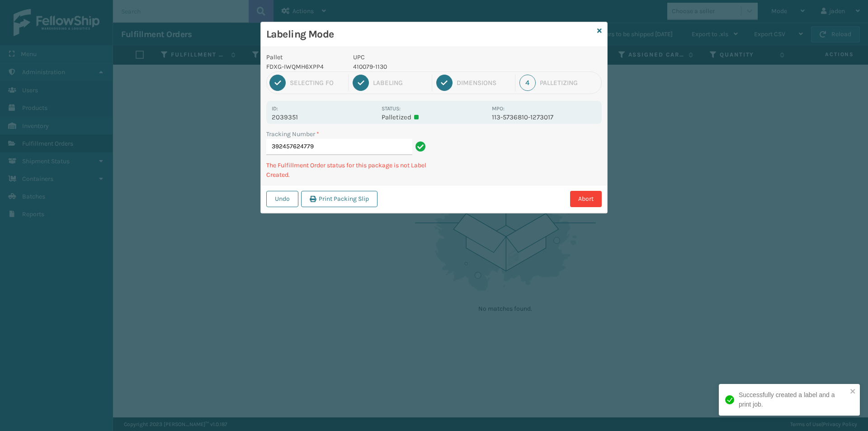 This screenshot has width=868, height=431. What do you see at coordinates (420, 57) in the screenshot?
I see `p: UPC` at bounding box center [420, 57].